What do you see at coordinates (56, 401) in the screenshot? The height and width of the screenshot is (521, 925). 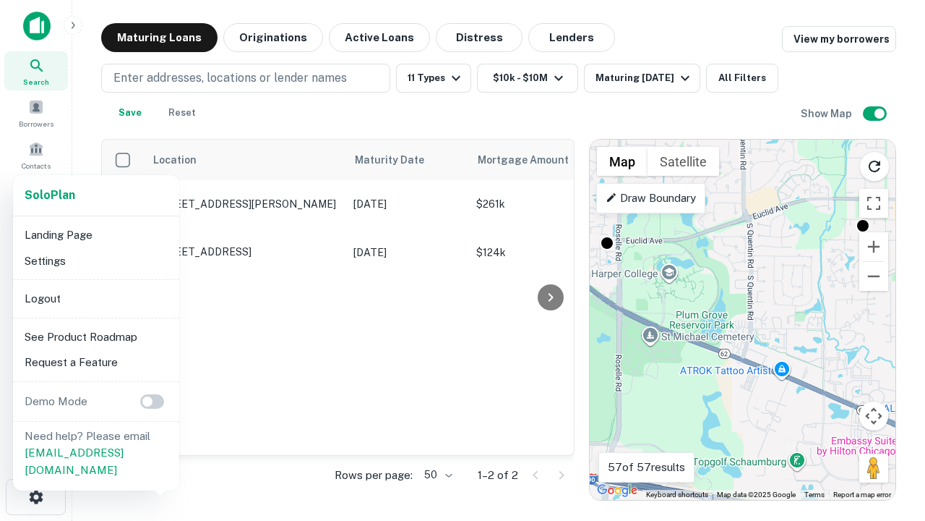 I see `p: Demo Mode` at bounding box center [56, 401].